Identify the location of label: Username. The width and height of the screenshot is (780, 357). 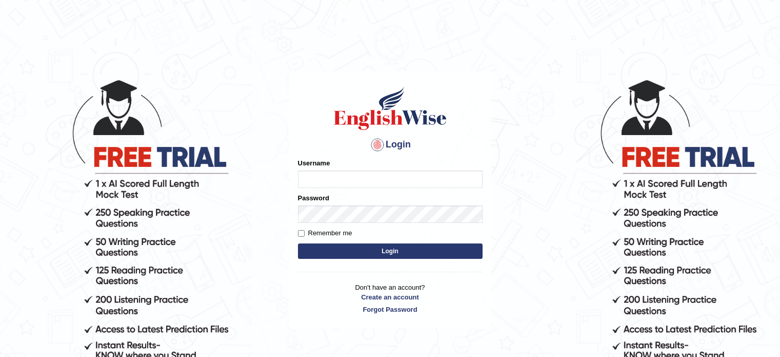
(314, 163).